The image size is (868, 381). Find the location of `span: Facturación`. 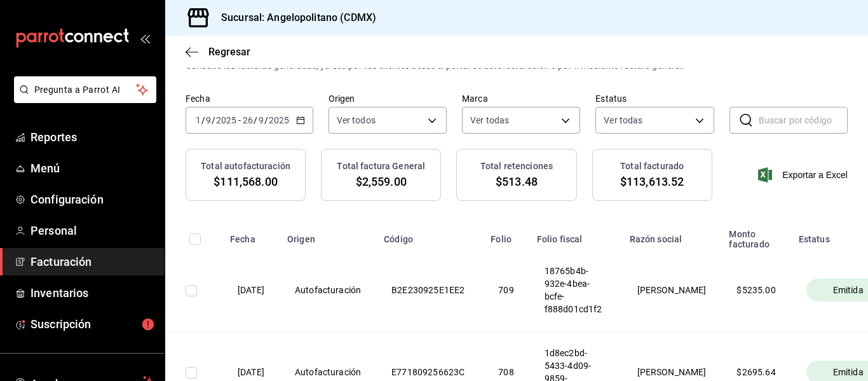

span: Facturación is located at coordinates (92, 261).